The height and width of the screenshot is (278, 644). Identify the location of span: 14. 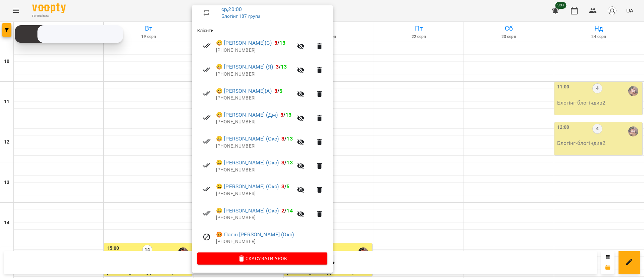
(290, 210).